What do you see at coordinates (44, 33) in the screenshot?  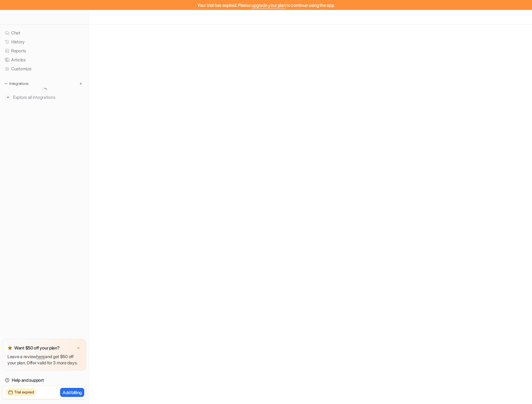 I see `a: Chat` at bounding box center [44, 33].